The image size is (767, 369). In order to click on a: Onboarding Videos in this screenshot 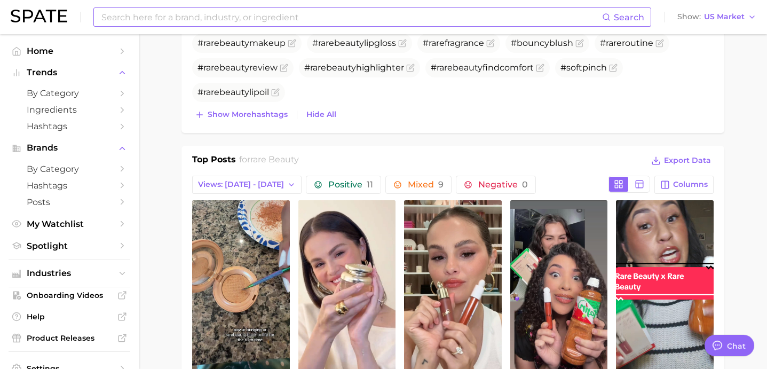, I will do `click(69, 295)`.